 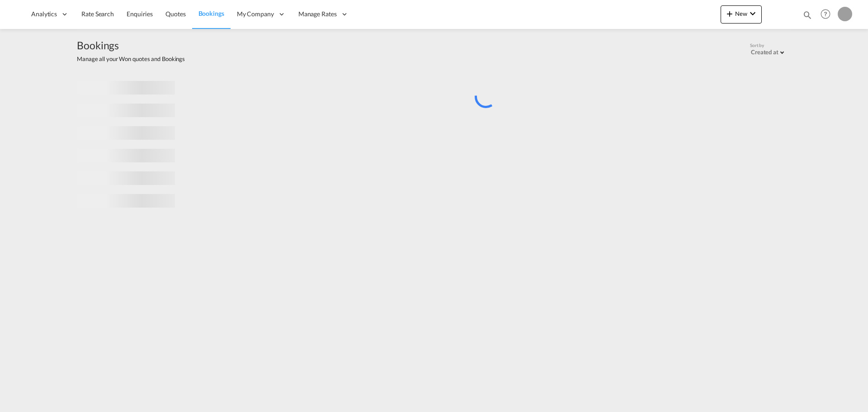 What do you see at coordinates (807, 17) in the screenshot?
I see `div: icon-magnify` at bounding box center [807, 17].